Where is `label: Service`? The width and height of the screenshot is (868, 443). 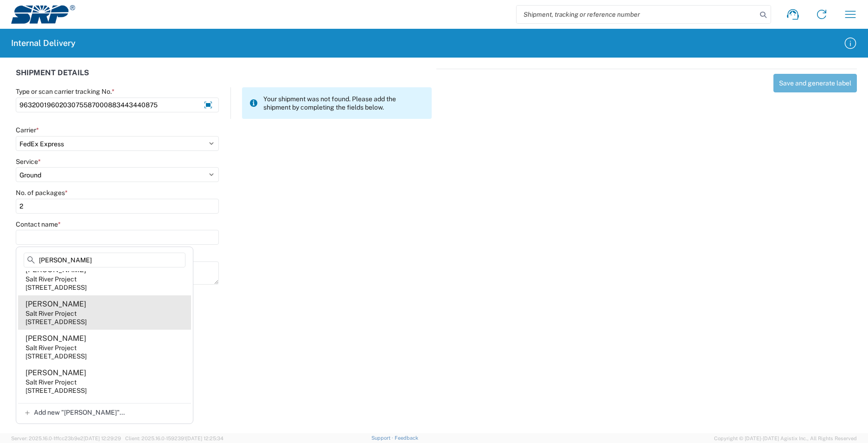 label: Service is located at coordinates (29, 162).